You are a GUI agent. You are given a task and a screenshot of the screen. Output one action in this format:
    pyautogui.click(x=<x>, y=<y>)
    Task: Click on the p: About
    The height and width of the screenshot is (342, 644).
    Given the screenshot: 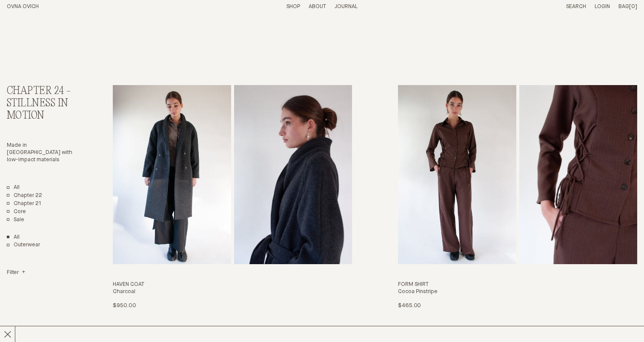 What is the action you would take?
    pyautogui.click(x=317, y=7)
    